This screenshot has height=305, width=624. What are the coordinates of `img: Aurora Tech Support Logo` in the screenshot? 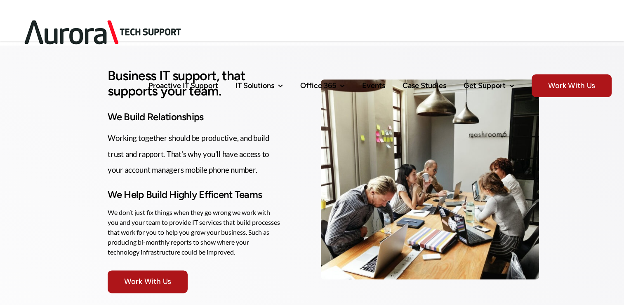 It's located at (103, 32).